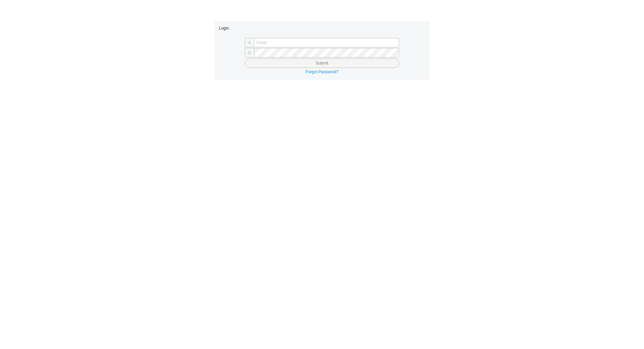  What do you see at coordinates (249, 43) in the screenshot?
I see `span: user` at bounding box center [249, 43].